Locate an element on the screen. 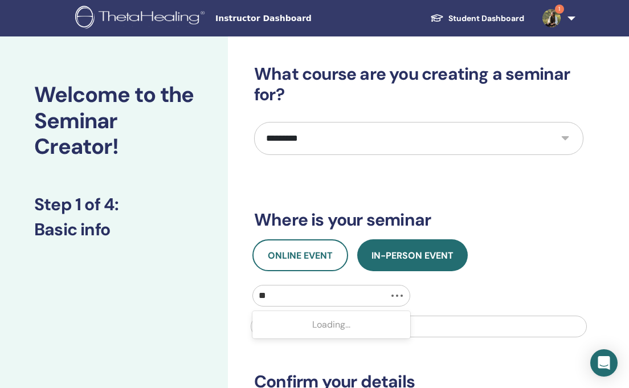 This screenshot has height=388, width=629. h3: Basic info is located at coordinates (114, 230).